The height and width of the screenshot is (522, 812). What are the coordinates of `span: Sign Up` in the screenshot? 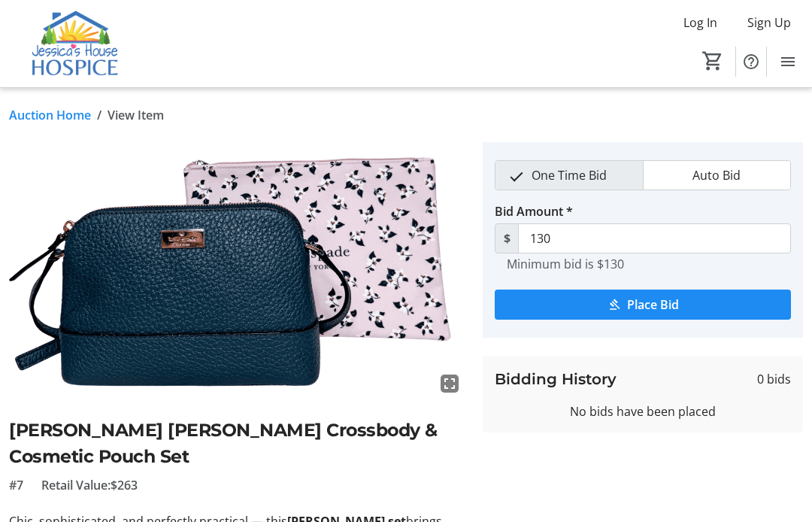 It's located at (769, 23).